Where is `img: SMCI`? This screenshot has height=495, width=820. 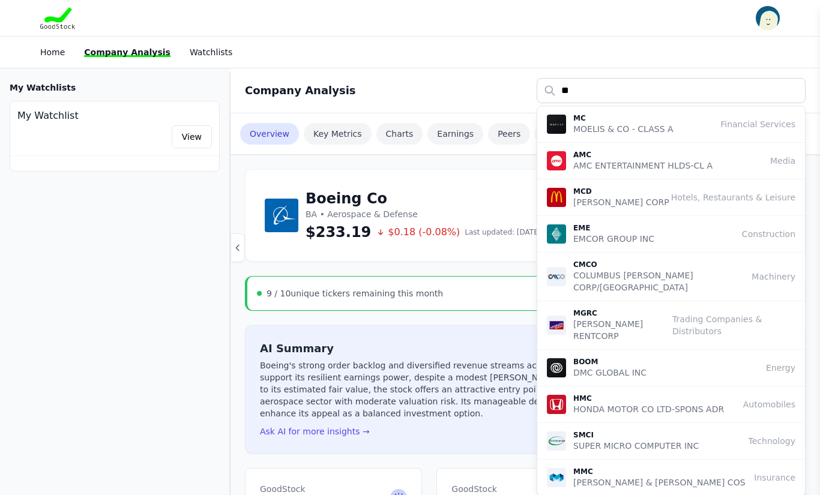 img: SMCI is located at coordinates (557, 441).